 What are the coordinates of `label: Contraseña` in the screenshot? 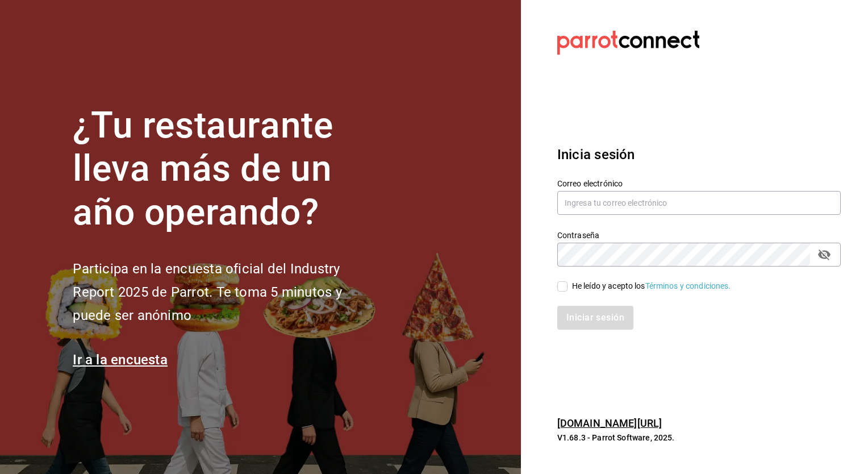 It's located at (699, 235).